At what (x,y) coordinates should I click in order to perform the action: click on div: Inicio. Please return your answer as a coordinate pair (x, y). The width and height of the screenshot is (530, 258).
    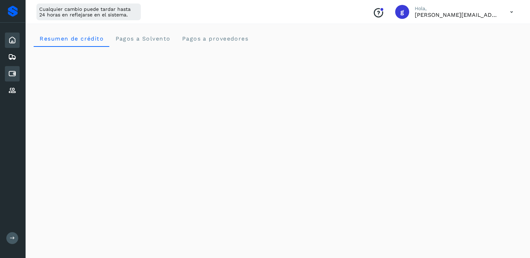
    Looking at the image, I should click on (12, 40).